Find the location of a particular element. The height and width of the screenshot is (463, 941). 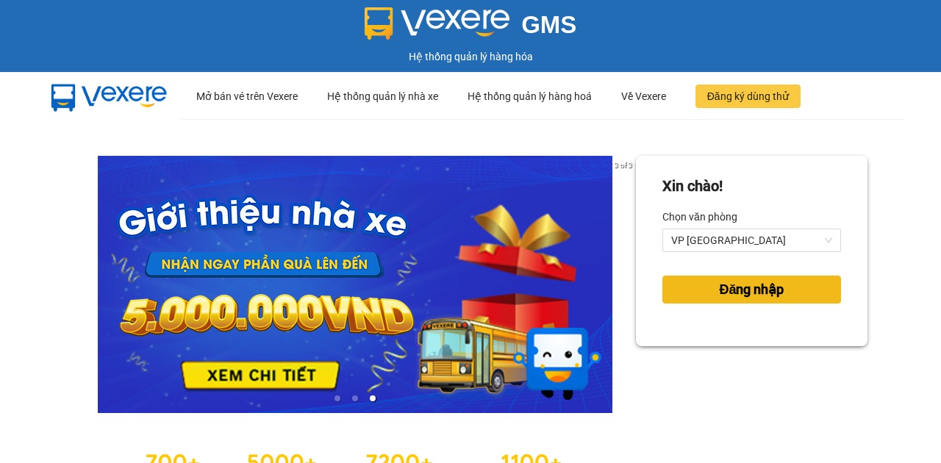

div: Hệ thống quản lý hàng hóa is located at coordinates (470, 57).